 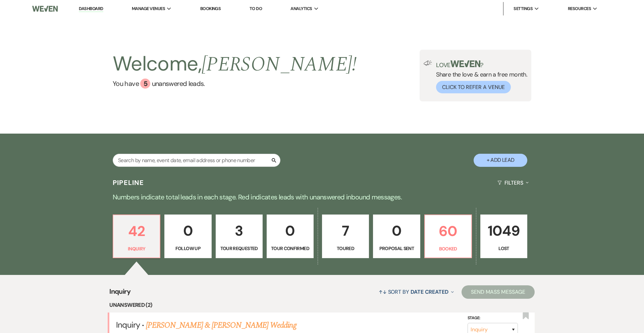 I want to click on p: 7, so click(x=345, y=230).